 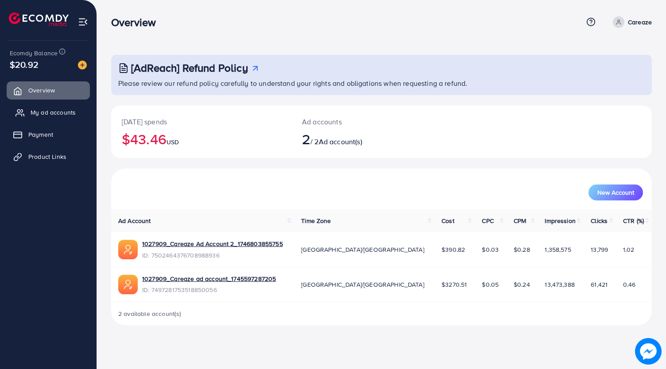 What do you see at coordinates (39, 19) in the screenshot?
I see `a: logo` at bounding box center [39, 19].